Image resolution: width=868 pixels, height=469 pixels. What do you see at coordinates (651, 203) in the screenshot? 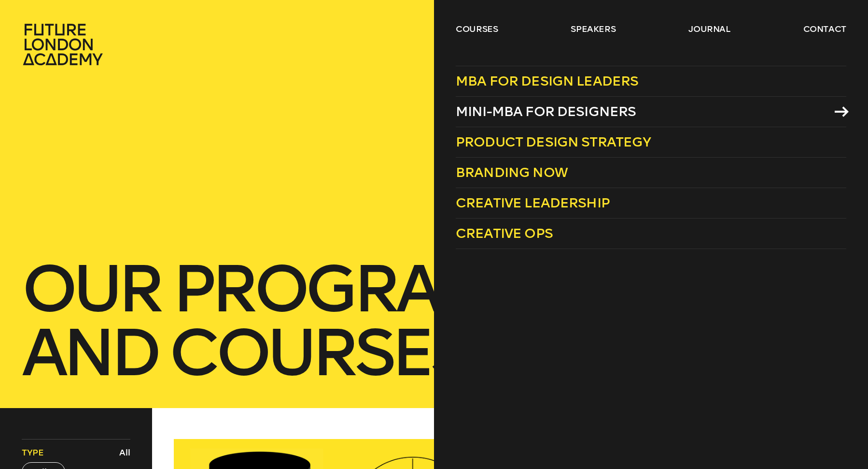
I see `a: Creative Leadership` at bounding box center [651, 203].